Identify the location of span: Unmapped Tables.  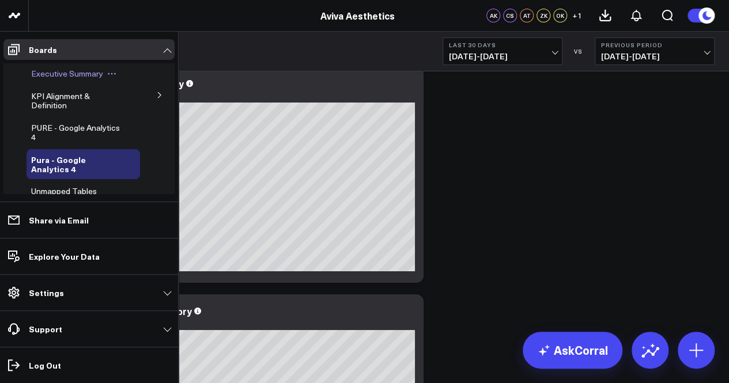
(64, 191).